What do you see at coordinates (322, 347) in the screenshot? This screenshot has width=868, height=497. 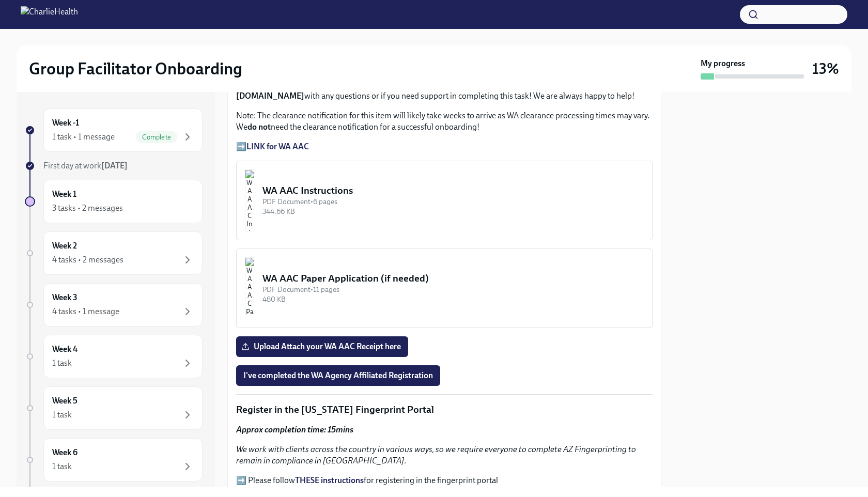 I see `label: Upload Attach your WA AAC Receipt here` at bounding box center [322, 347].